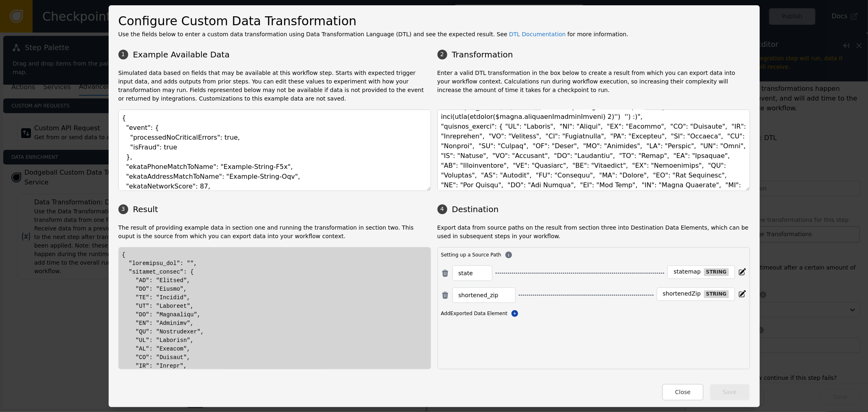 This screenshot has height=412, width=868. Describe the element at coordinates (123, 209) in the screenshot. I see `div: 3` at that location.